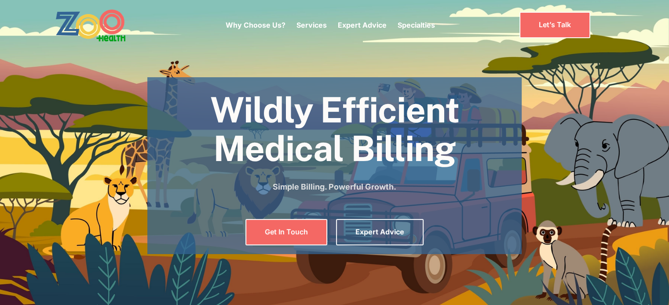 This screenshot has height=305, width=669. What do you see at coordinates (334, 129) in the screenshot?
I see `h1: Wildly Efficient Medical Billing` at bounding box center [334, 129].